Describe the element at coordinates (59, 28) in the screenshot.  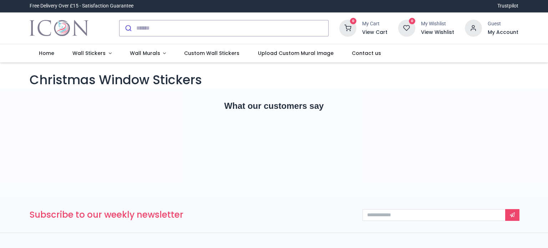
I see `span: Logo of Icon Wall Stickers` at that location.